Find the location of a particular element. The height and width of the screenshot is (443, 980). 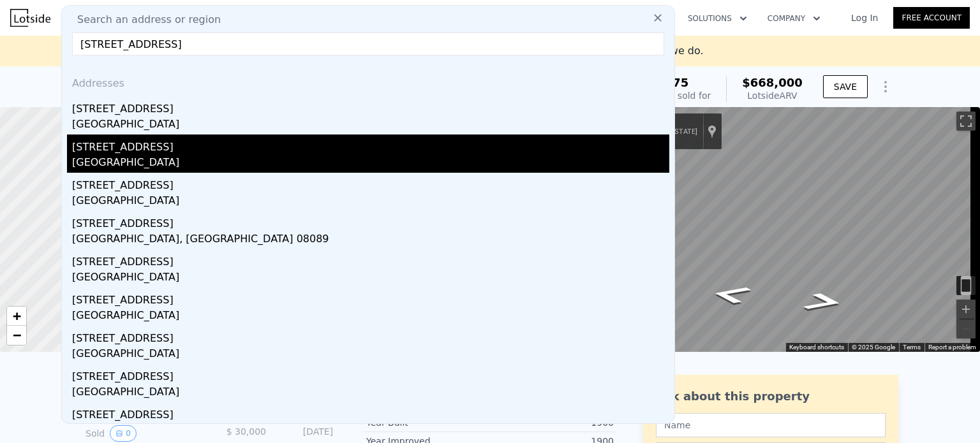

button: Company is located at coordinates (794, 18).